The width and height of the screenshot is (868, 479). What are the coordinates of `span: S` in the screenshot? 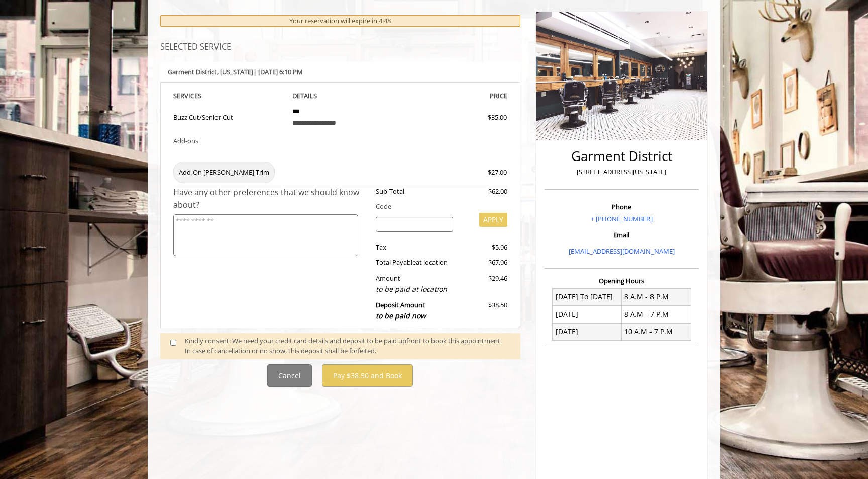 It's located at (199, 96).